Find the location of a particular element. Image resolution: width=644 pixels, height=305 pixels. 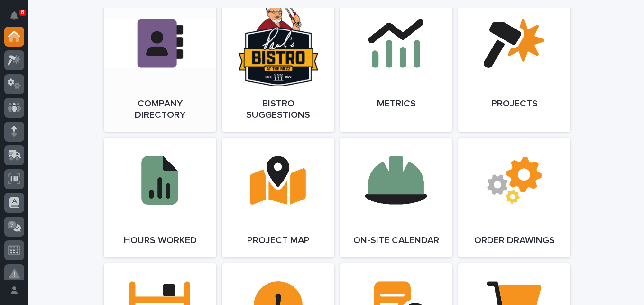

p: 6 is located at coordinates (22, 12).